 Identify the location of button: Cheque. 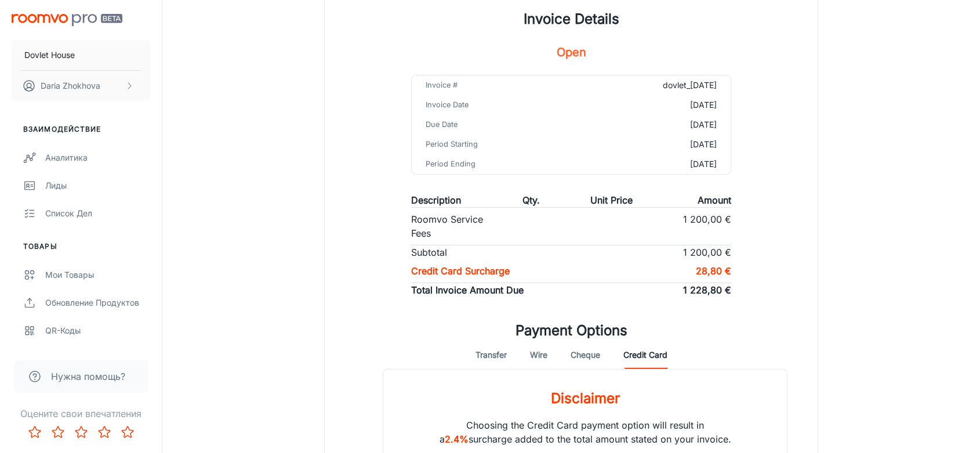
(585, 355).